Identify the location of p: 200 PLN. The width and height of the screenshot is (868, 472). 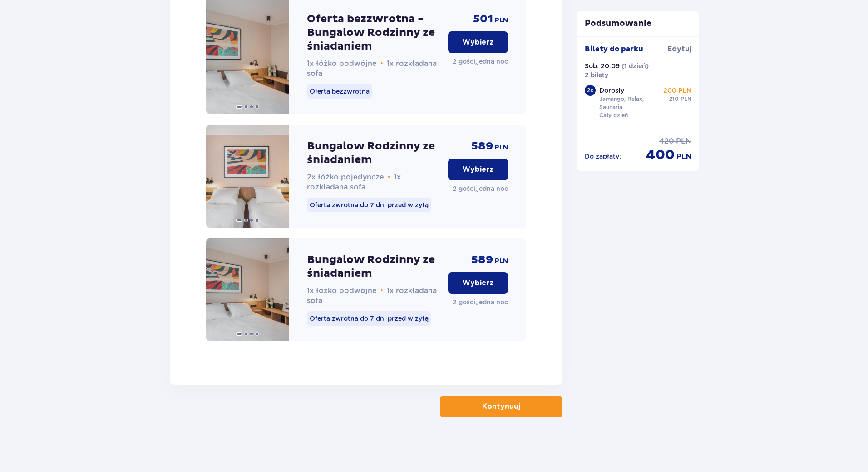
(678, 91).